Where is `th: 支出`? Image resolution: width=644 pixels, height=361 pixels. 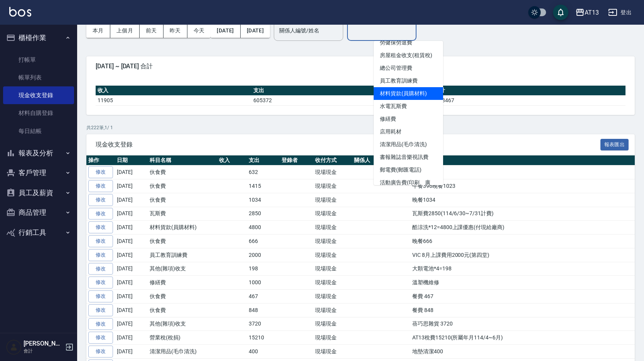 th: 支出 is located at coordinates (342, 91).